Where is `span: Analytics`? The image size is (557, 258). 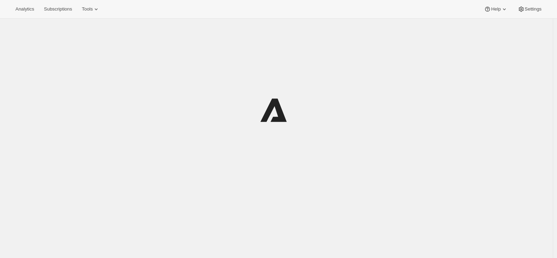
span: Analytics is located at coordinates (25, 9).